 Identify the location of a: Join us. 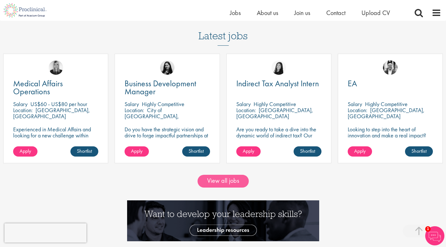
(302, 13).